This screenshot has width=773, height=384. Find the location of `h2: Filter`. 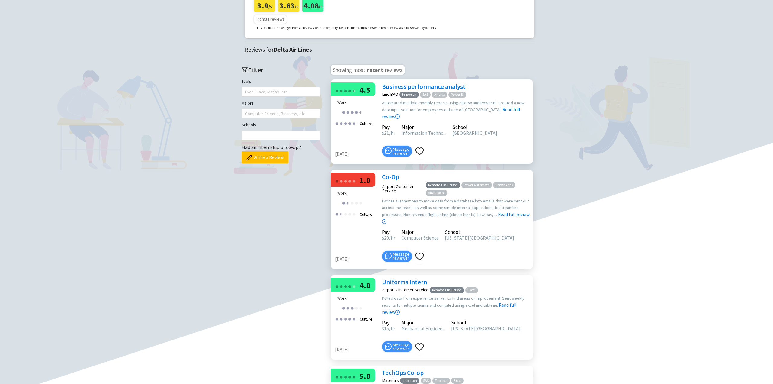

h2: Filter is located at coordinates (281, 70).